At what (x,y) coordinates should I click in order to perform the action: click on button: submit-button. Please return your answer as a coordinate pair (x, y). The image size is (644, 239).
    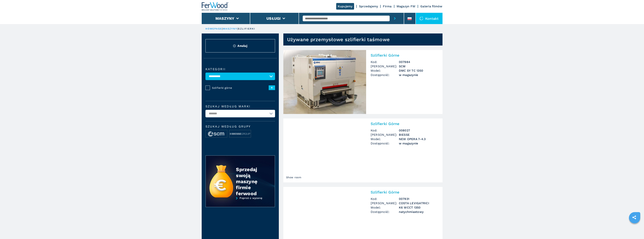
    Looking at the image, I should click on (395, 19).